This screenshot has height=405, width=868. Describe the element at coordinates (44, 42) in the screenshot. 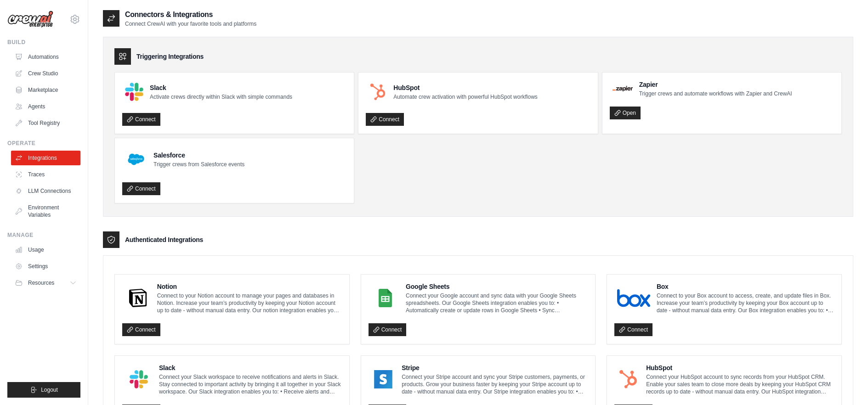

I see `div: Build` at that location.